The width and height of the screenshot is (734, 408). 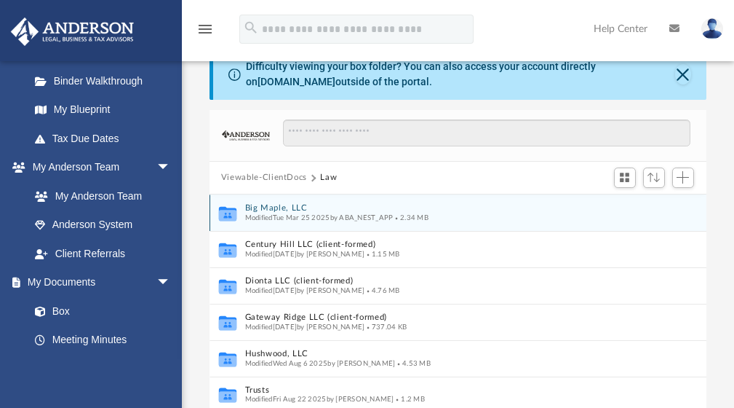 I want to click on button: Century Hill LLC (client-formed), so click(x=448, y=244).